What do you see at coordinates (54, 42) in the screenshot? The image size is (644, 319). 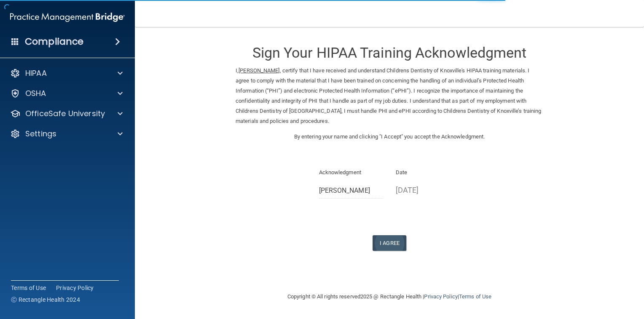 I see `h4: Compliance` at bounding box center [54, 42].